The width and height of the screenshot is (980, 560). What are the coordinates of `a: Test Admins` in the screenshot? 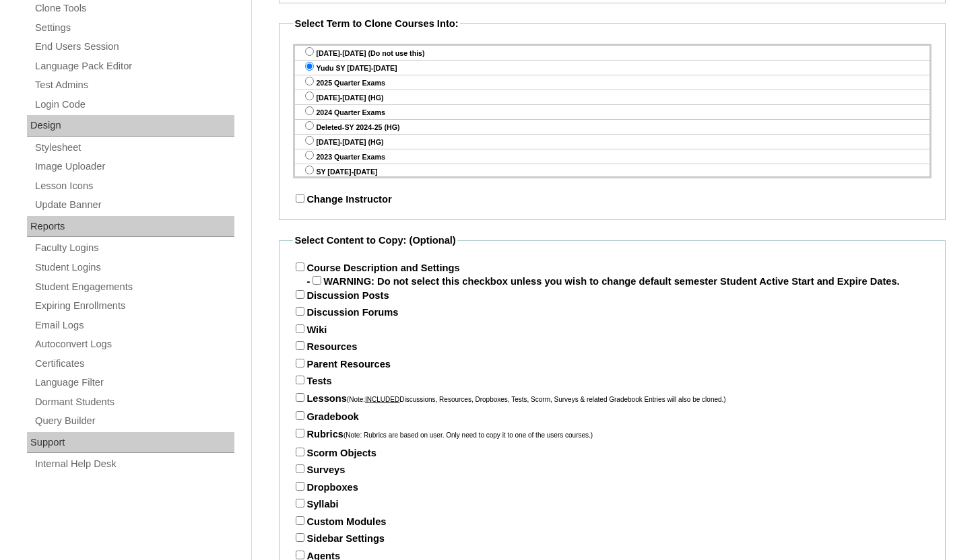 It's located at (134, 85).